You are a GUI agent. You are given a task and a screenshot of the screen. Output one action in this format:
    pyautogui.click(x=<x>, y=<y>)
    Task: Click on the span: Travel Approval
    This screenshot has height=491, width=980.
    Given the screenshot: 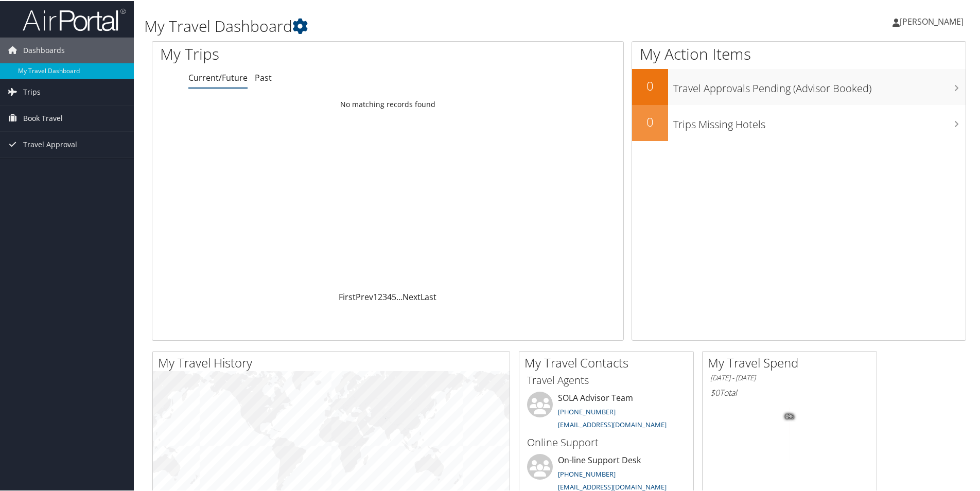 What is the action you would take?
    pyautogui.click(x=50, y=144)
    